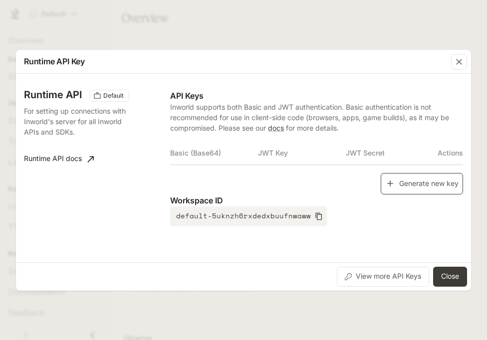 The image size is (487, 340). I want to click on p: API Keys, so click(316, 96).